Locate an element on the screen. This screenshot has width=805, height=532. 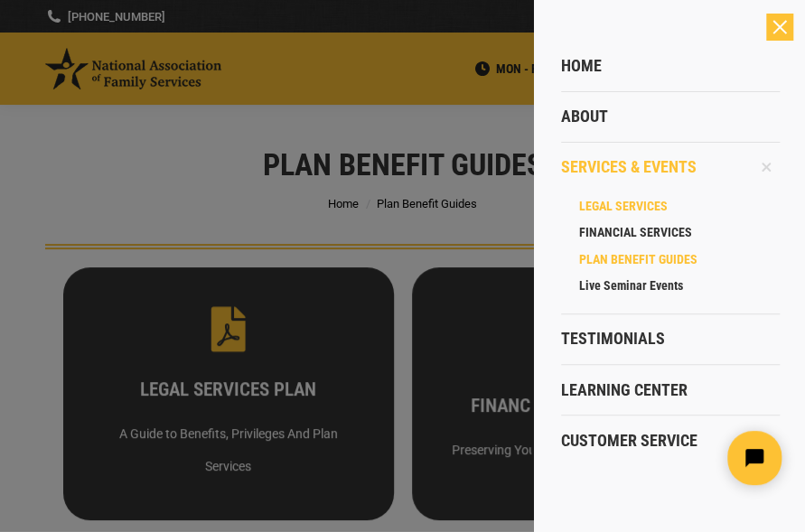
a: Live Seminar Events is located at coordinates (679, 285).